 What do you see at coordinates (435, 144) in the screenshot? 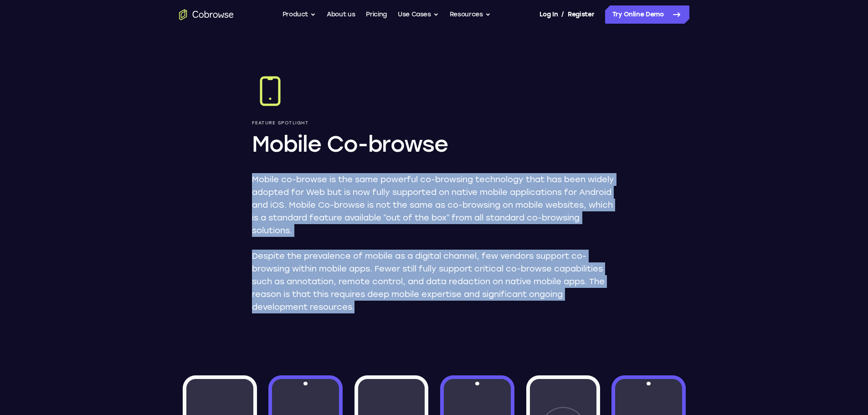
I see `h1: Mobile Co-browse` at bounding box center [435, 144].